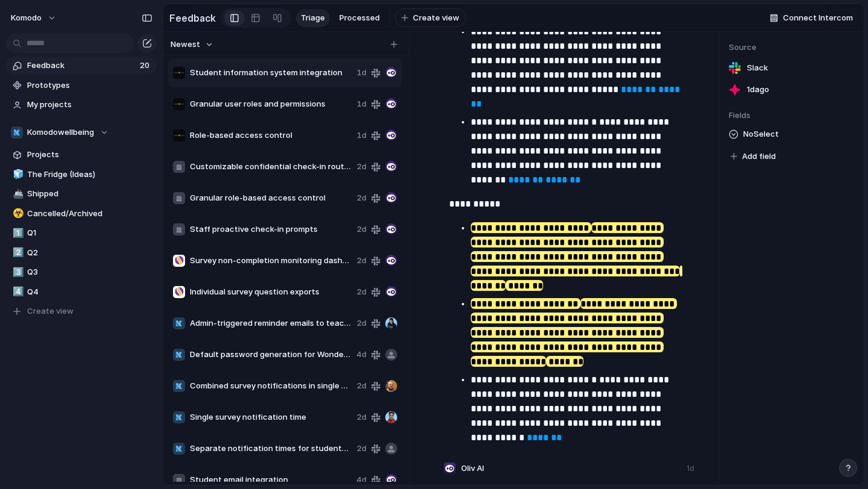  What do you see at coordinates (270, 324) in the screenshot?
I see `span: Admin-triggered reminder emails to teachers` at bounding box center [270, 324].